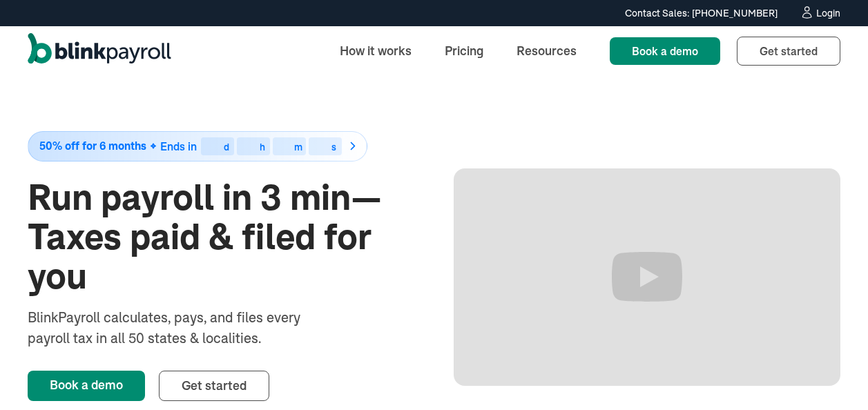 The width and height of the screenshot is (868, 410). What do you see at coordinates (262, 147) in the screenshot?
I see `div: h` at bounding box center [262, 147].